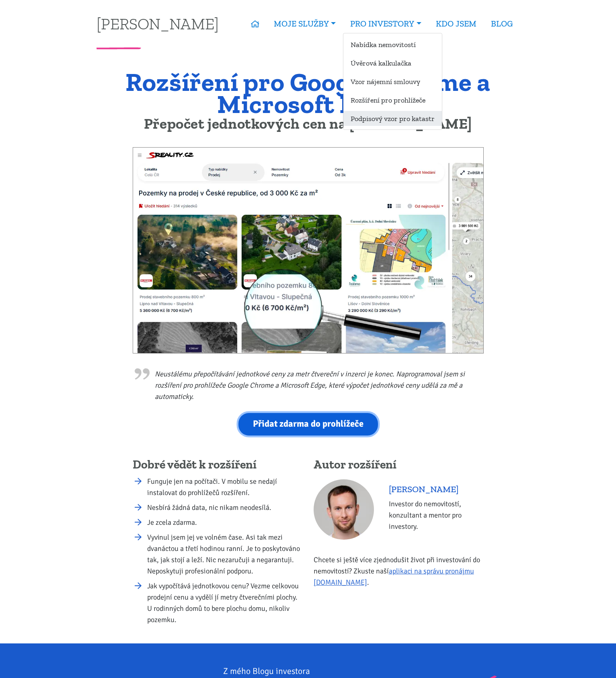 This screenshot has height=678, width=616. Describe the element at coordinates (502, 24) in the screenshot. I see `a: BLOG` at that location.